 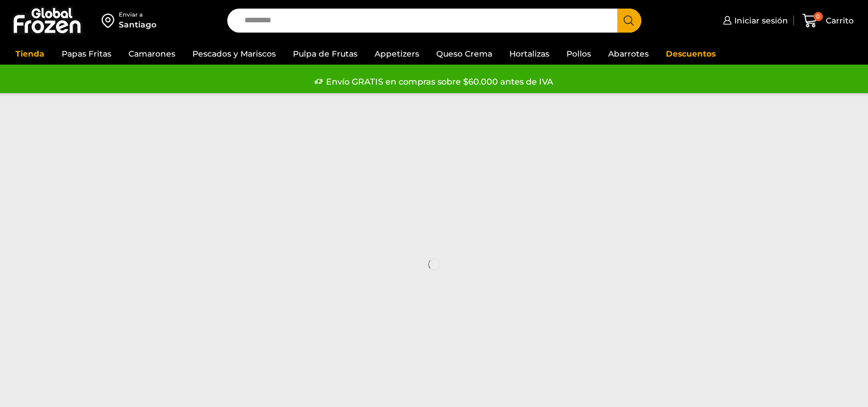 What do you see at coordinates (325, 54) in the screenshot?
I see `a: Pulpa de Frutas` at bounding box center [325, 54].